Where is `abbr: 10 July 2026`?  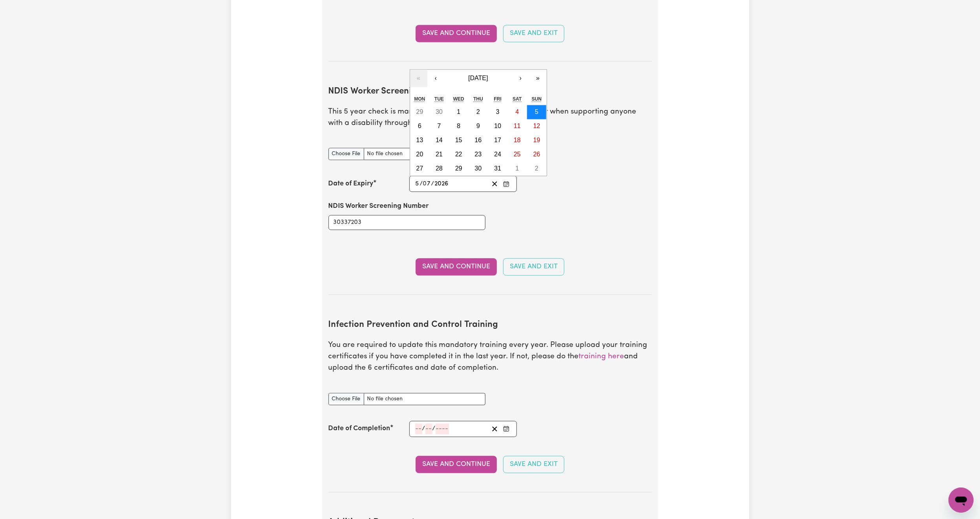 abbr: 10 July 2026 is located at coordinates (498, 126).